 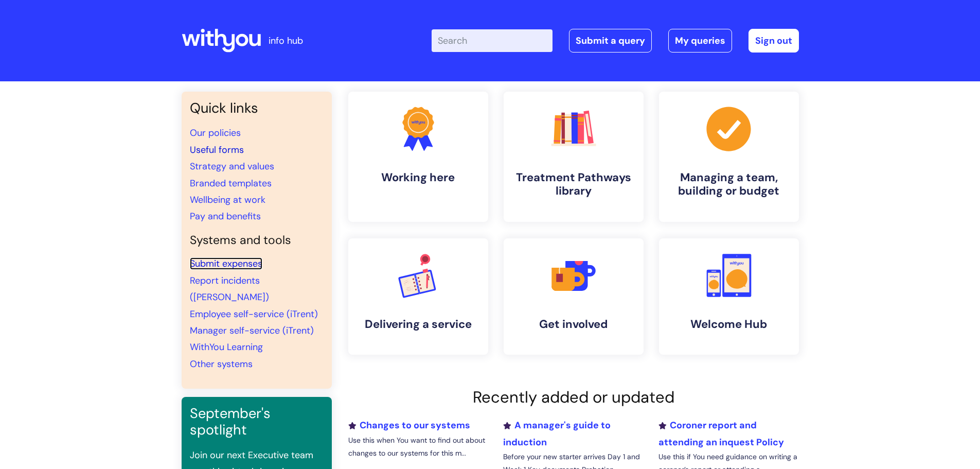 I want to click on a: A manager's guide to induction, so click(x=556, y=433).